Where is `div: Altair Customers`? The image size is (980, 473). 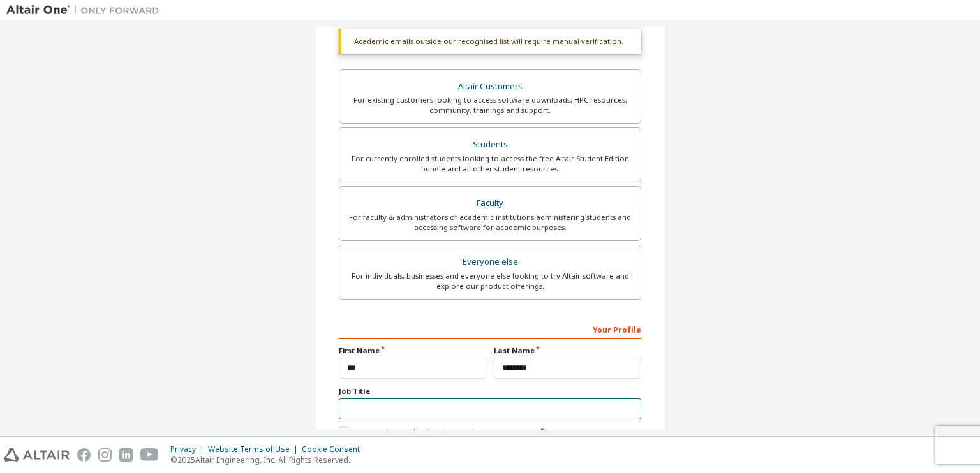 div: Altair Customers is located at coordinates (490, 87).